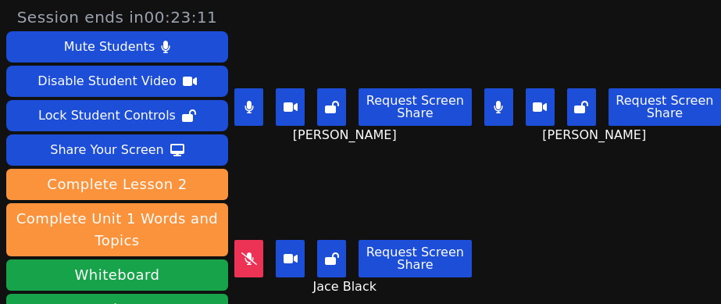 Image resolution: width=721 pixels, height=304 pixels. What do you see at coordinates (117, 184) in the screenshot?
I see `button: Complete Lesson 2` at bounding box center [117, 184].